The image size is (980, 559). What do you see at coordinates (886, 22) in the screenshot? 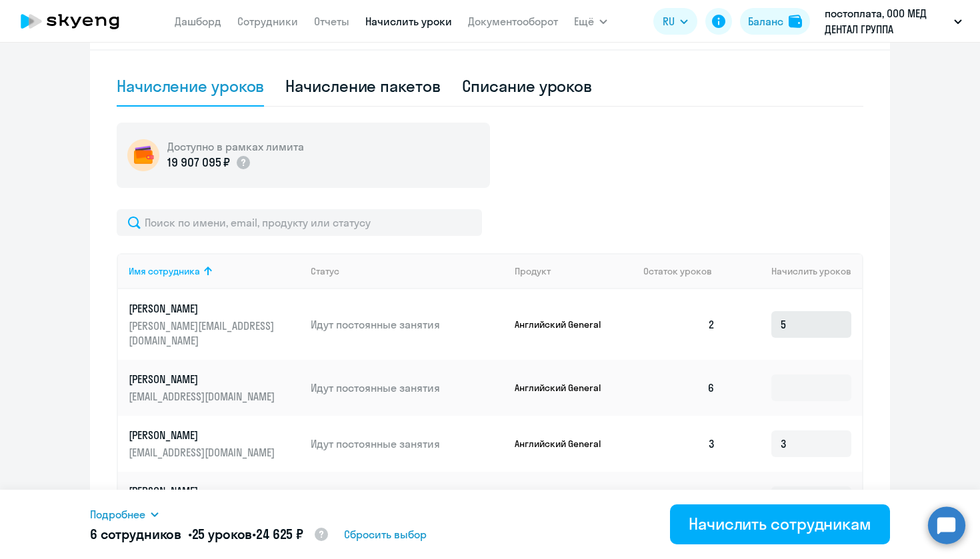
I see `p: постоплата, ООО МЕД ДЕНТАЛ ГРУППА` at bounding box center [886, 22].